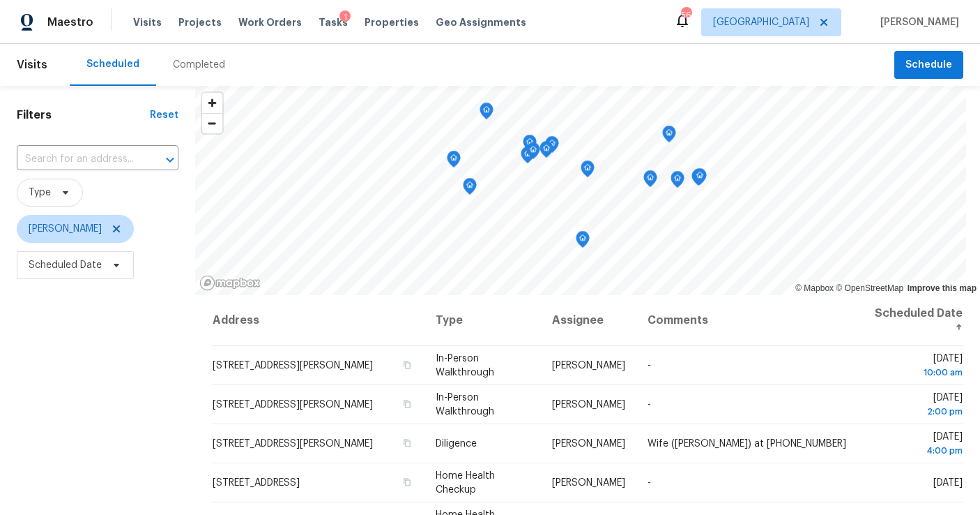 This screenshot has width=980, height=515. Describe the element at coordinates (929, 65) in the screenshot. I see `span: Schedule` at that location.